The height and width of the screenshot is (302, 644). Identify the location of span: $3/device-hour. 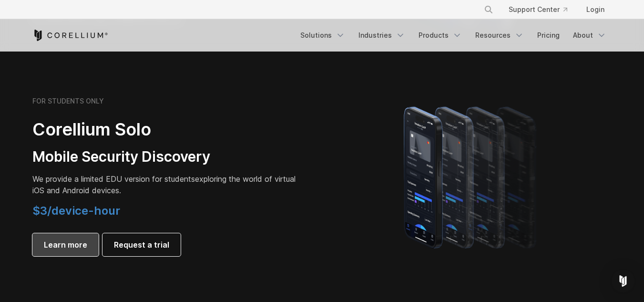
(76, 211).